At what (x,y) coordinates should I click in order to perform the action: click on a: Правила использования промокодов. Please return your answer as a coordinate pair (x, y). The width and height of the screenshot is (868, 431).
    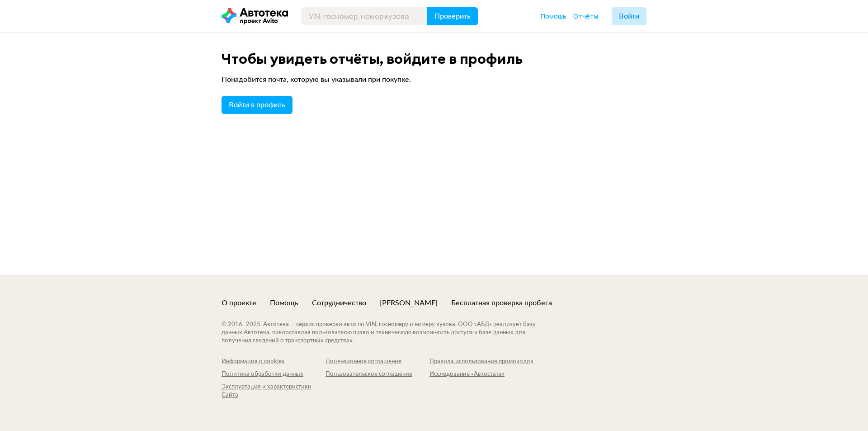
    Looking at the image, I should click on (481, 362).